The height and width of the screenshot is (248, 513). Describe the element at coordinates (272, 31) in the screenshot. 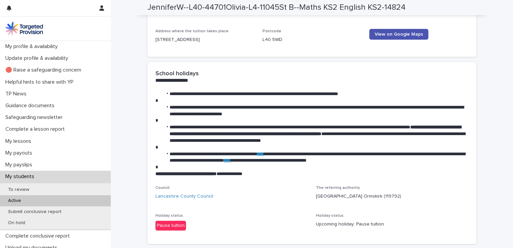

I see `span: Postcode` at that location.